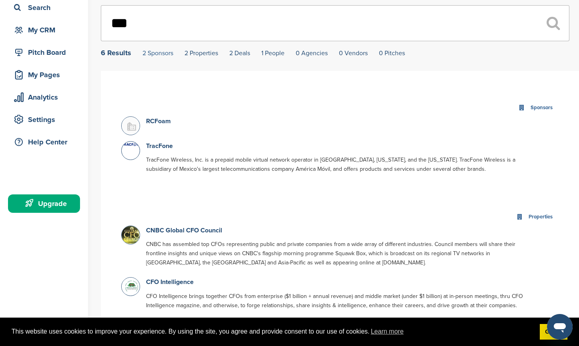 This screenshot has width=579, height=346. I want to click on a: Settings, so click(44, 120).